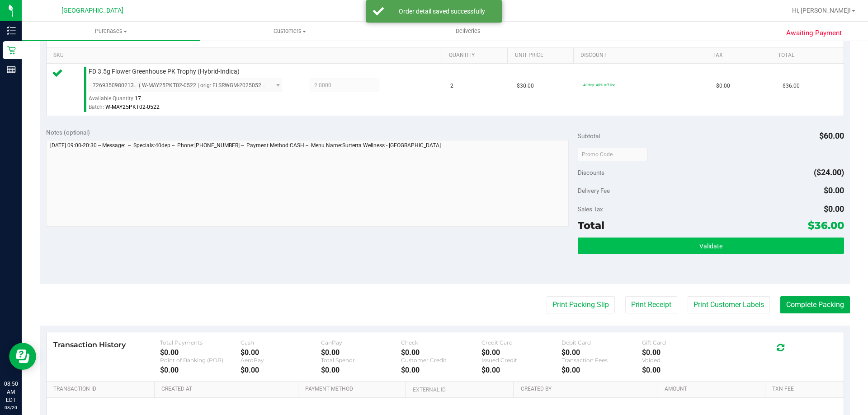 This screenshot has height=415, width=868. Describe the element at coordinates (111, 31) in the screenshot. I see `a: Purchases` at that location.